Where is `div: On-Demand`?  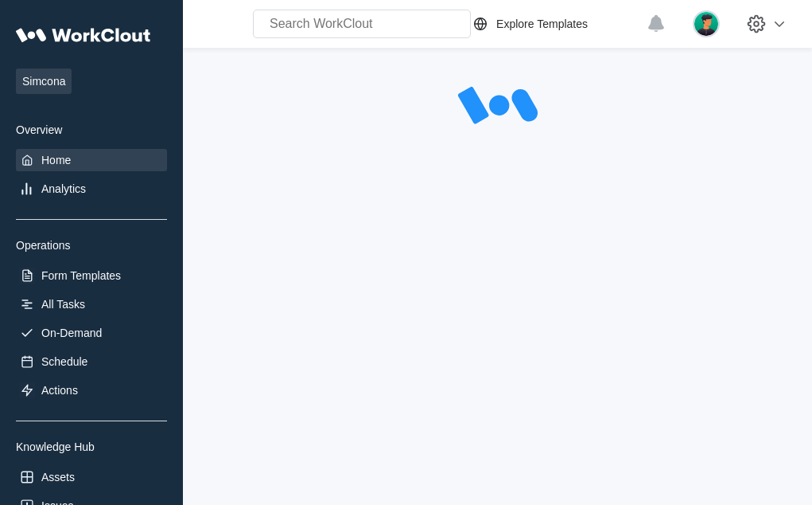 div: On-Demand is located at coordinates (71, 333).